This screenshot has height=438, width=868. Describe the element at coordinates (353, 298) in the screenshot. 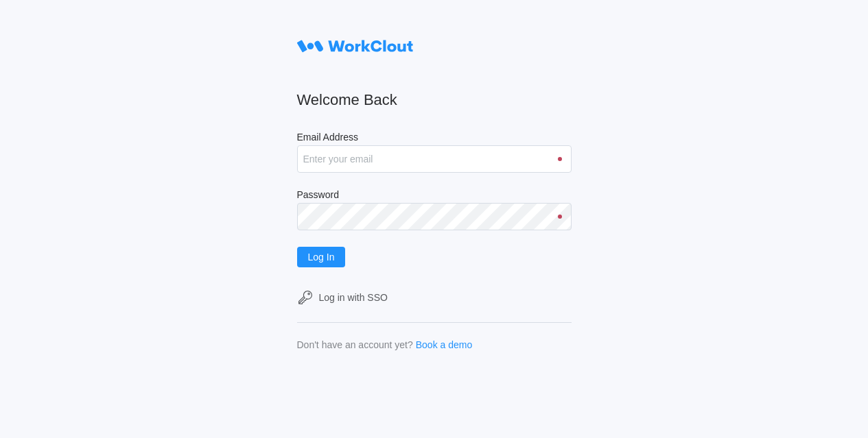

I see `div: Log in with SSO` at that location.